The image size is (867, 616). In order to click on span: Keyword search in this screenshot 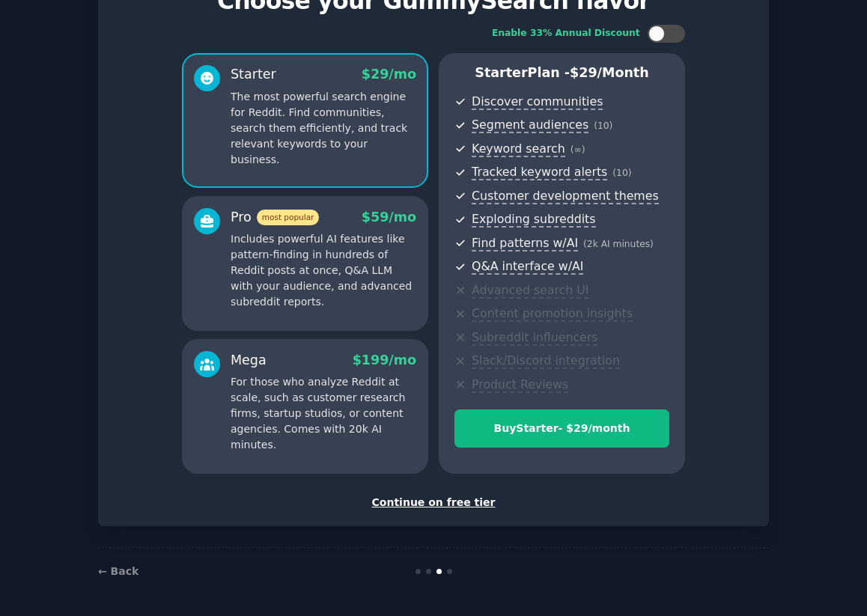, I will do `click(518, 149)`.